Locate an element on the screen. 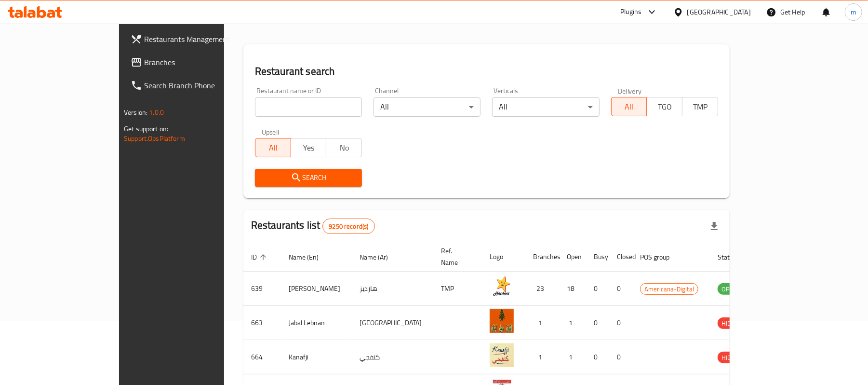  span: ID is located at coordinates (260, 257).